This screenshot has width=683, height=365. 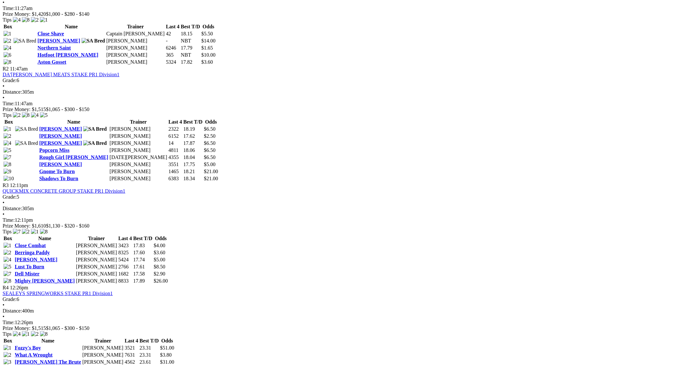 I want to click on td: 17.74, so click(x=143, y=260).